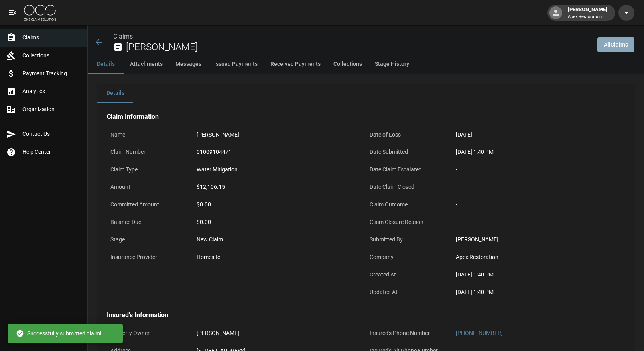 This screenshot has height=351, width=644. What do you see at coordinates (214, 152) in the screenshot?
I see `div: 01009104471` at bounding box center [214, 152].